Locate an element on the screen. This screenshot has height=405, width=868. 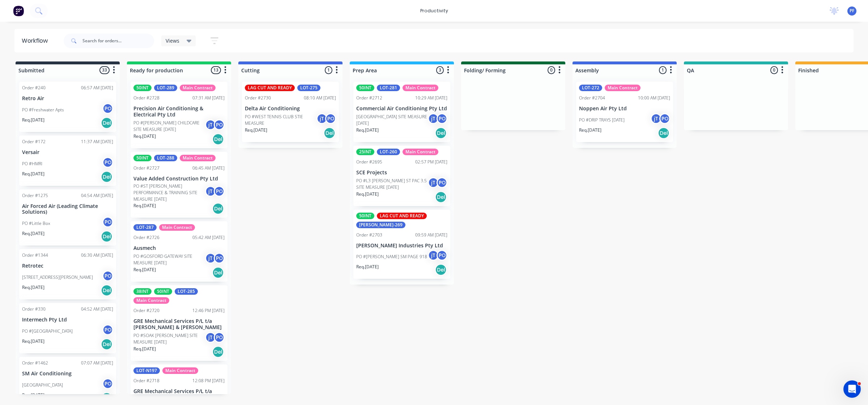
p: Air Forced Air (Leading Climate Solutions) is located at coordinates (68, 210).